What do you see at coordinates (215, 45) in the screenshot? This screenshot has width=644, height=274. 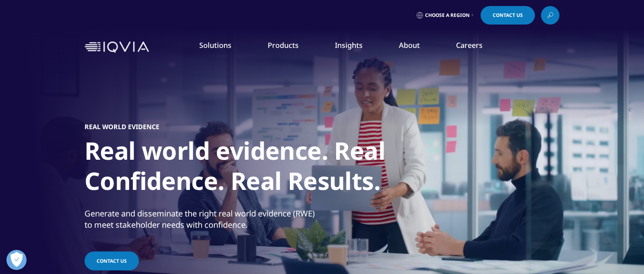 I see `a: Solutions` at bounding box center [215, 45].